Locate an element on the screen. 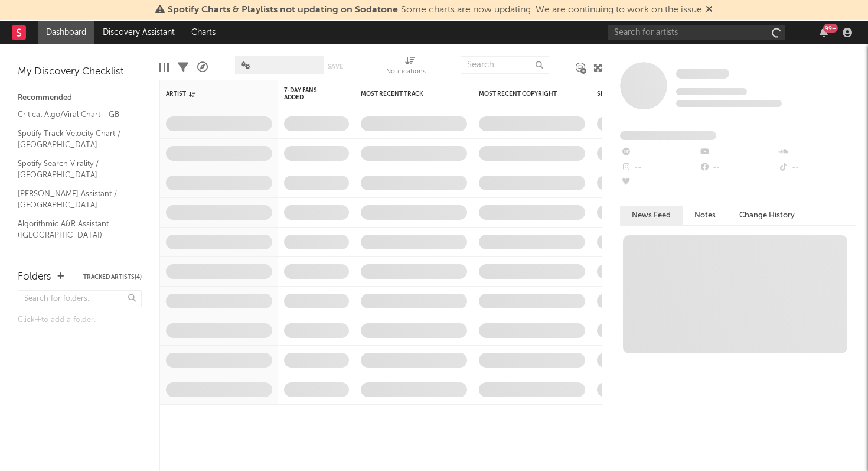 This screenshot has height=471, width=868. input: Search for artists is located at coordinates (696, 32).